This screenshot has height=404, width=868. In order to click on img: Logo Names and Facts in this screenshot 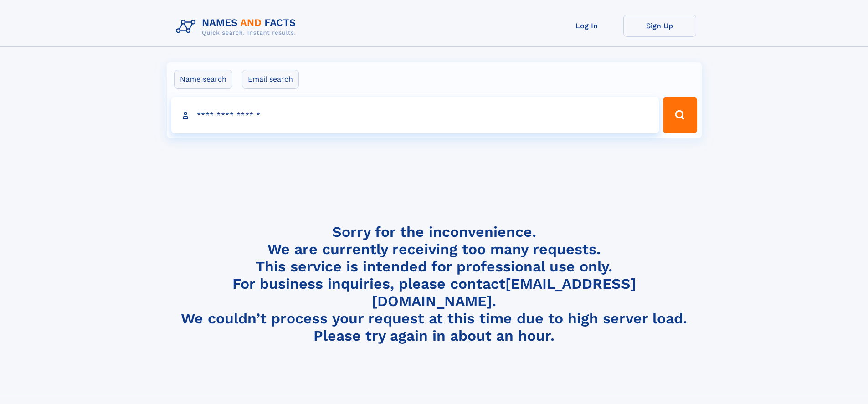, I will do `click(238, 27)`.